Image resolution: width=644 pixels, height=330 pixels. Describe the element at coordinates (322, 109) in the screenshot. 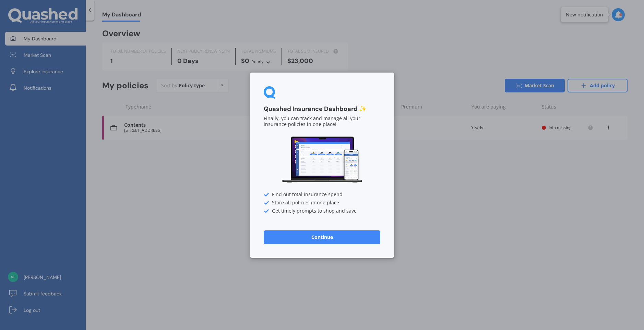

I see `h3: Quashed Insurance Dashboard ✨` at that location.